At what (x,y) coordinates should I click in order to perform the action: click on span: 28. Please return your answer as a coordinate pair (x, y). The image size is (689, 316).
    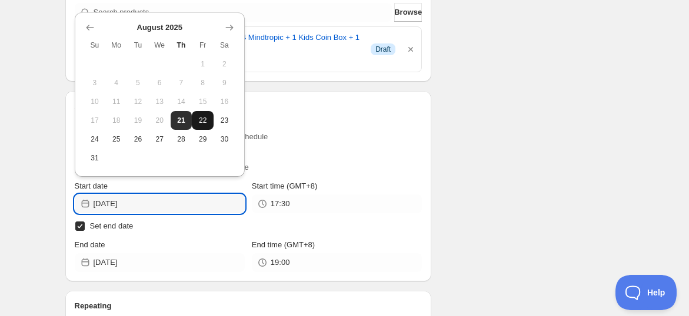
    Looking at the image, I should click on (181, 139).